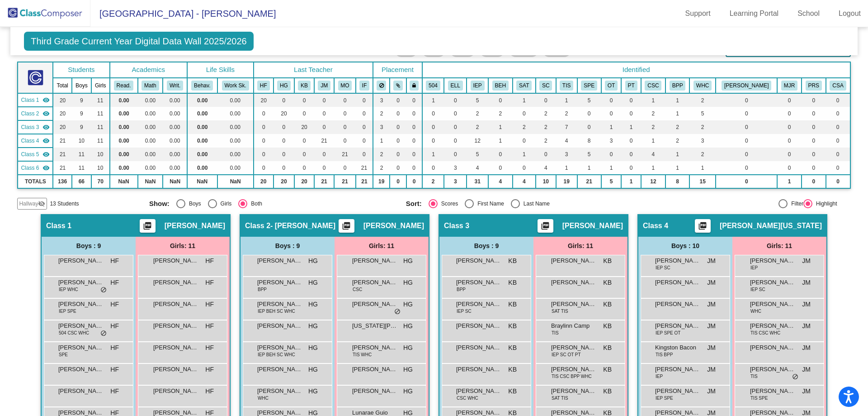  Describe the element at coordinates (304, 85) in the screenshot. I see `th: Kayla Bruce` at that location.